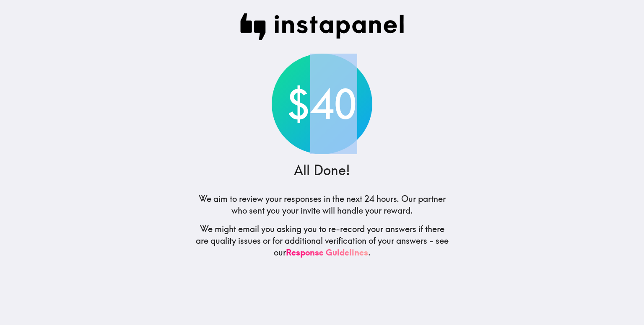 The height and width of the screenshot is (325, 644). Describe the element at coordinates (327, 252) in the screenshot. I see `a: Response Guidelines` at that location.